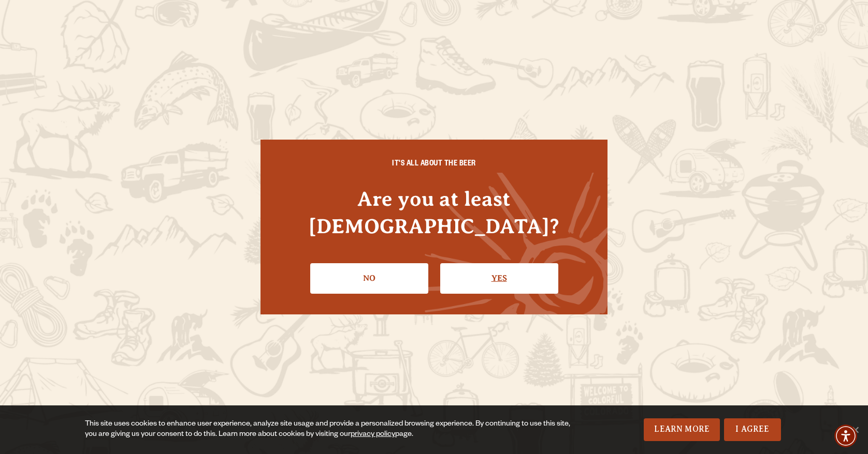 The width and height of the screenshot is (868, 454). I want to click on a: privacy policy, so click(373, 435).